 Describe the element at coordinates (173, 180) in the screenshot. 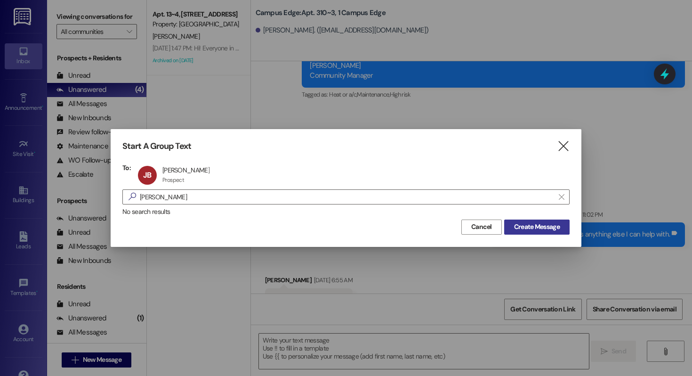

I see `div: Prospect` at that location.